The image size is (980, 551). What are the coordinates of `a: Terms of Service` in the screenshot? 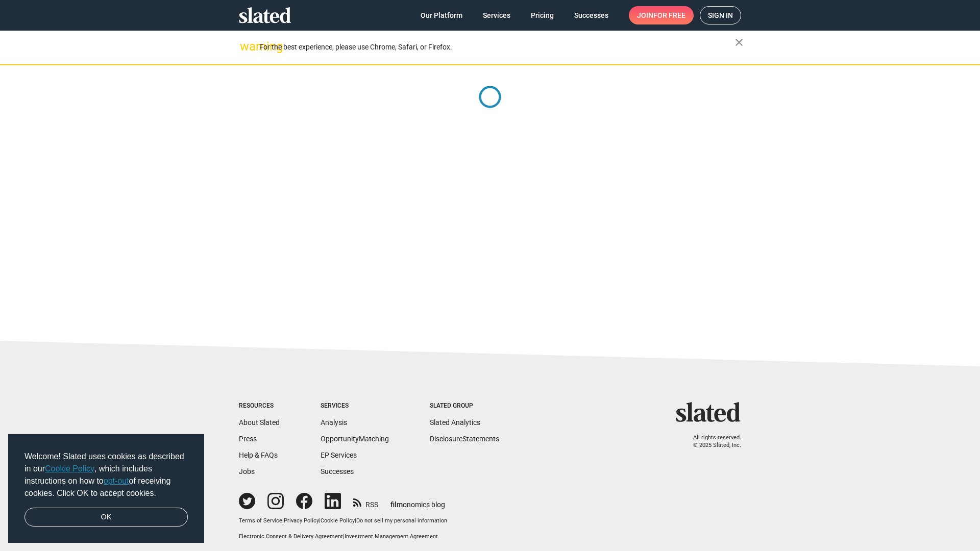 It's located at (260, 521).